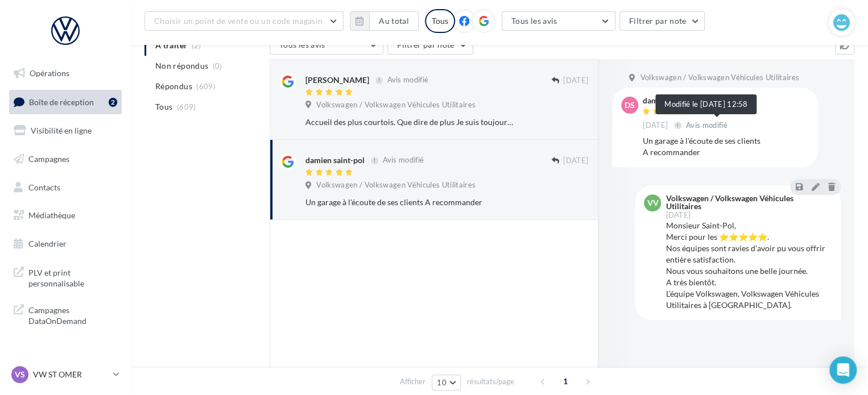 Image resolution: width=868 pixels, height=395 pixels. Describe the element at coordinates (173, 87) in the screenshot. I see `span: Répondus` at that location.